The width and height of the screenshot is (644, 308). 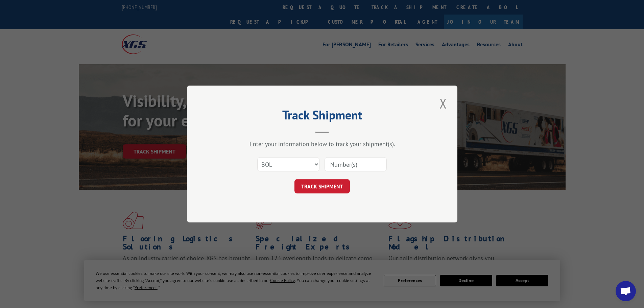 I want to click on a: Open chat, so click(x=626, y=291).